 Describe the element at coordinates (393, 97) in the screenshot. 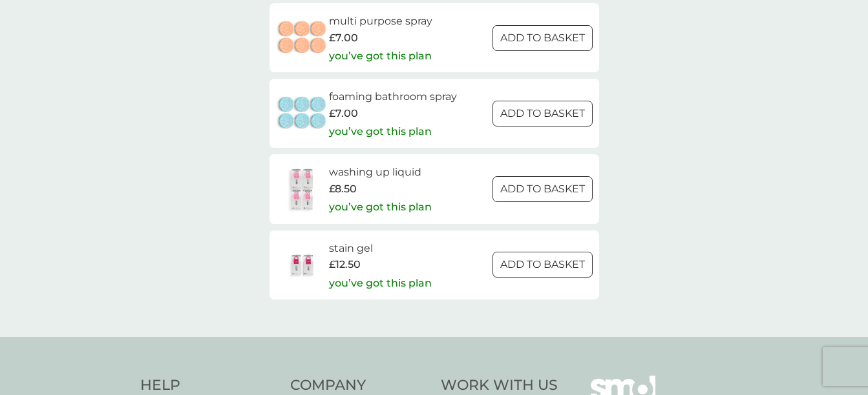

I see `h6: foaming bathroom spray` at that location.